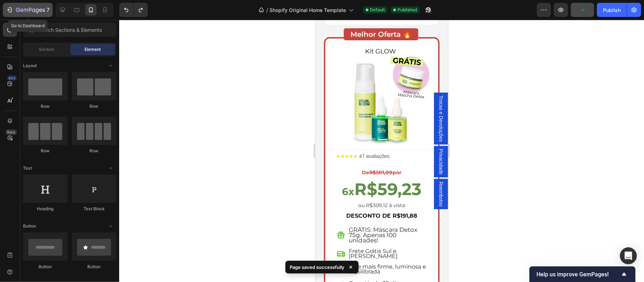 The height and width of the screenshot is (282, 644). Describe the element at coordinates (582, 274) in the screenshot. I see `button: Show survey - Help us improve GemPages!` at that location.